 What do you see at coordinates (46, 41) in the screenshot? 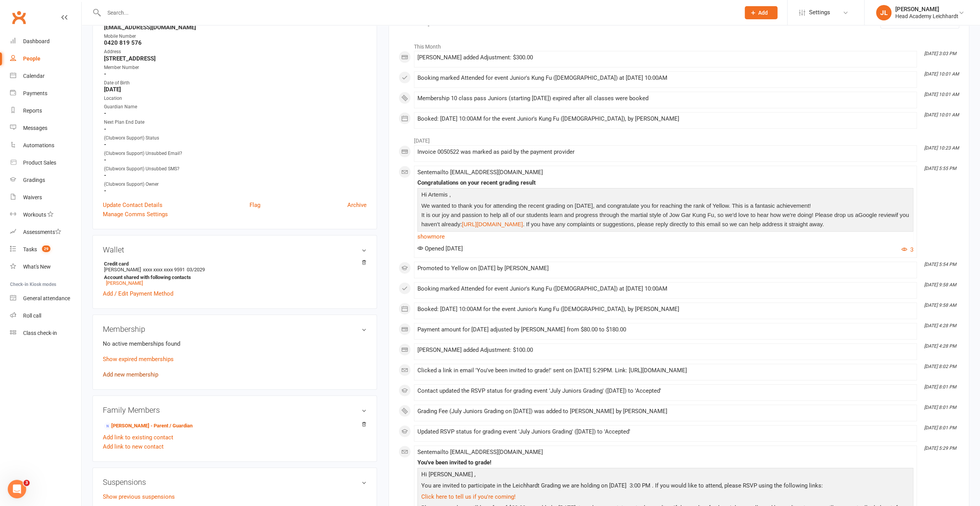
I see `a: Dashboard` at bounding box center [46, 41].